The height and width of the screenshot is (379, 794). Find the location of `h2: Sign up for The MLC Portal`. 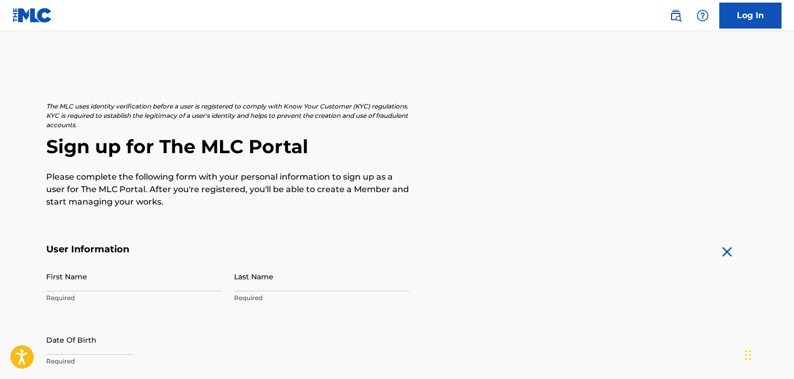

h2: Sign up for The MLC Portal is located at coordinates (397, 146).